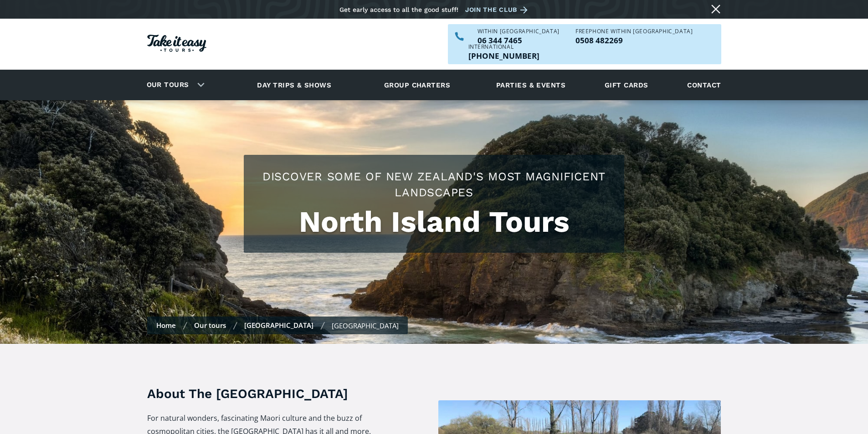  What do you see at coordinates (503, 47) in the screenshot?
I see `div: International` at bounding box center [503, 47].